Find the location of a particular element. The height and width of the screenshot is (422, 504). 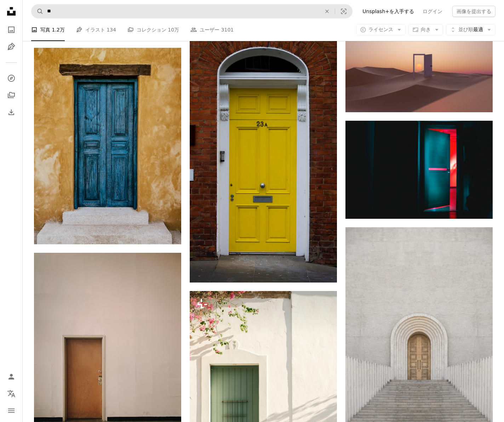

a: 白い建物の側面にある緑のドア is located at coordinates (263, 401).